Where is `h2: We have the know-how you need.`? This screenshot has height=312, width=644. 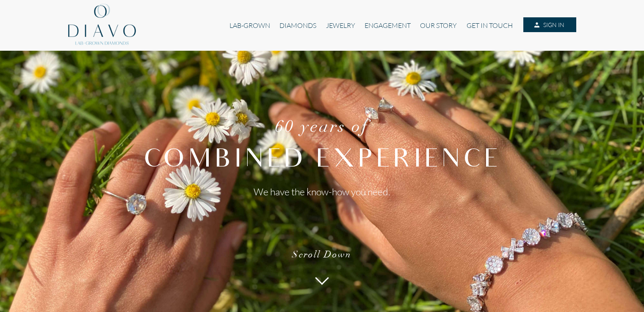
h2: We have the know-how you need. is located at coordinates (322, 191).